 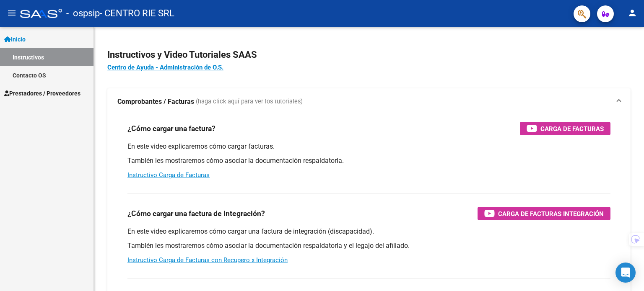 I want to click on a: Instructivo Carga de Facturas, so click(x=169, y=175).